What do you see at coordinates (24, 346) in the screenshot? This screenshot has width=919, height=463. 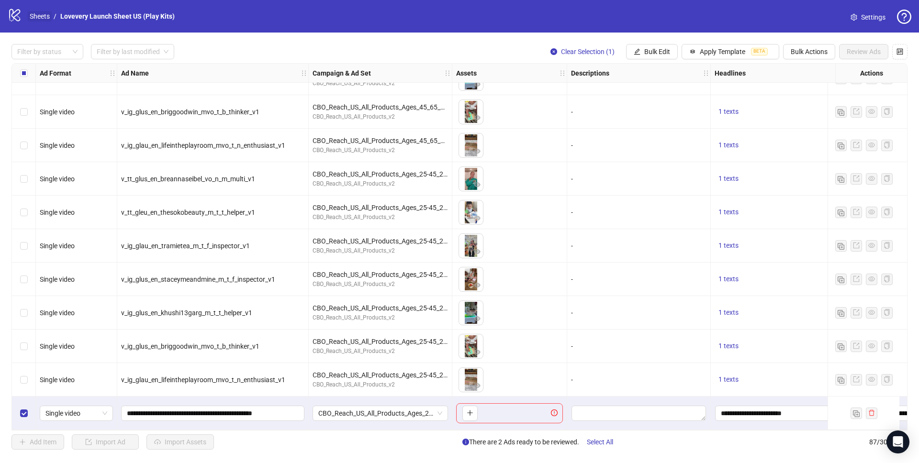 I see `div: Select row 85` at bounding box center [24, 346].